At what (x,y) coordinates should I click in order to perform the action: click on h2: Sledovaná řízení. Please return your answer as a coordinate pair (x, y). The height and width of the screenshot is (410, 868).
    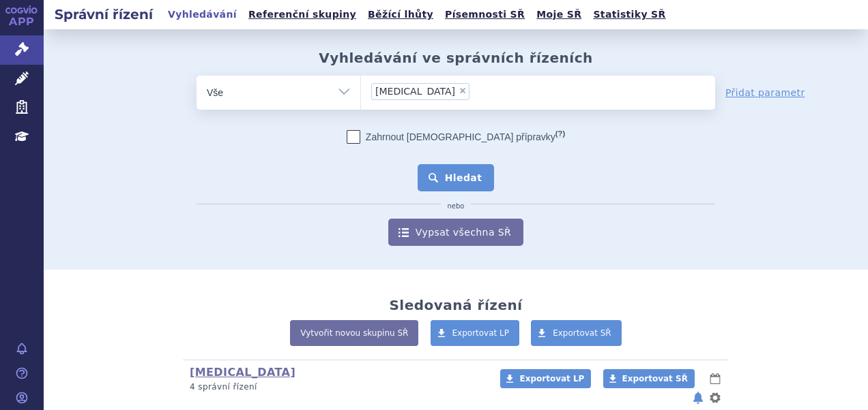
    Looking at the image, I should click on (455, 305).